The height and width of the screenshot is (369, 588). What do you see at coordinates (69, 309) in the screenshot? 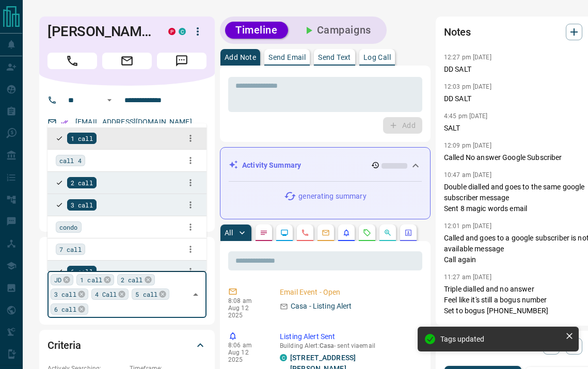
I see `div: 6 call` at bounding box center [69, 309].